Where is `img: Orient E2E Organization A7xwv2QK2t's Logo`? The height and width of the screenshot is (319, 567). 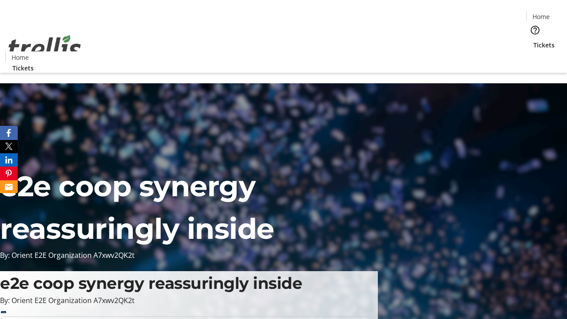 img: Orient E2E Organization A7xwv2QK2t's Logo is located at coordinates (45, 47).